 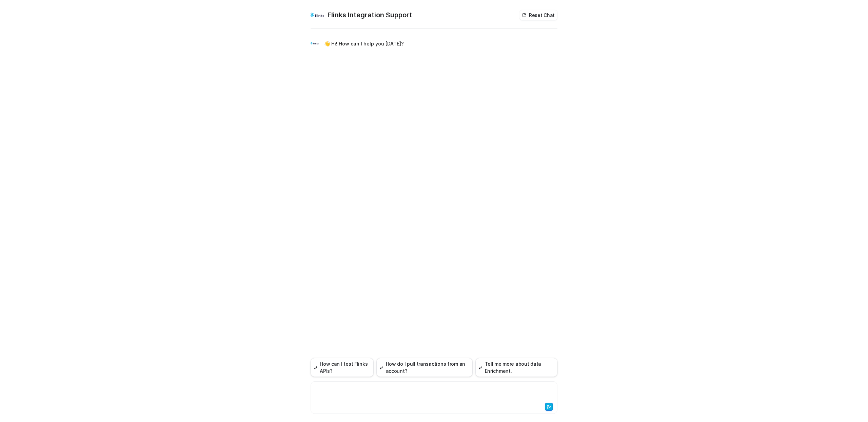 I want to click on button: How do I pull transactions from an account?, so click(x=425, y=368).